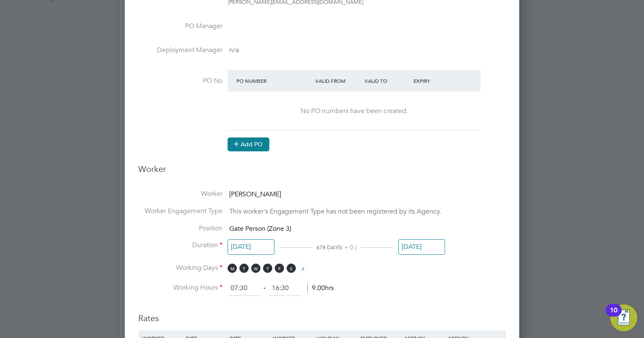 The height and width of the screenshot is (338, 644). What do you see at coordinates (280, 269) in the screenshot?
I see `span: F` at bounding box center [280, 269].